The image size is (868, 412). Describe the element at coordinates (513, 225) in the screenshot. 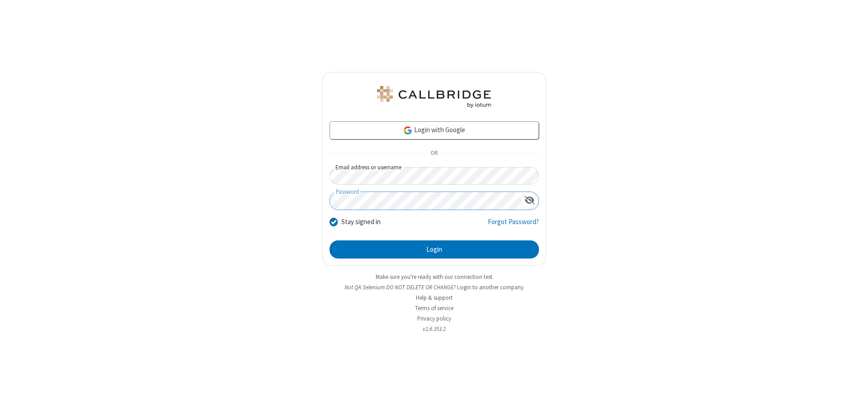

I see `a: Forgot Password?` at that location.